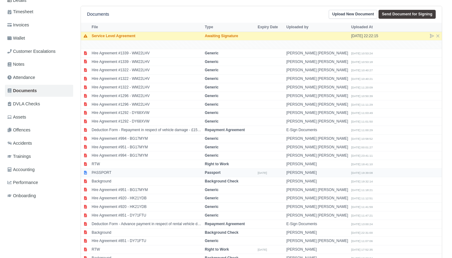  What do you see at coordinates (353, 14) in the screenshot?
I see `a: Upload New Document` at bounding box center [353, 14].